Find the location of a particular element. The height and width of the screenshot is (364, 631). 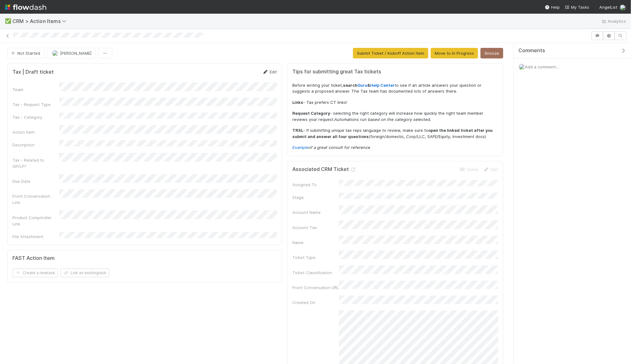

strong: Links is located at coordinates (298, 102).